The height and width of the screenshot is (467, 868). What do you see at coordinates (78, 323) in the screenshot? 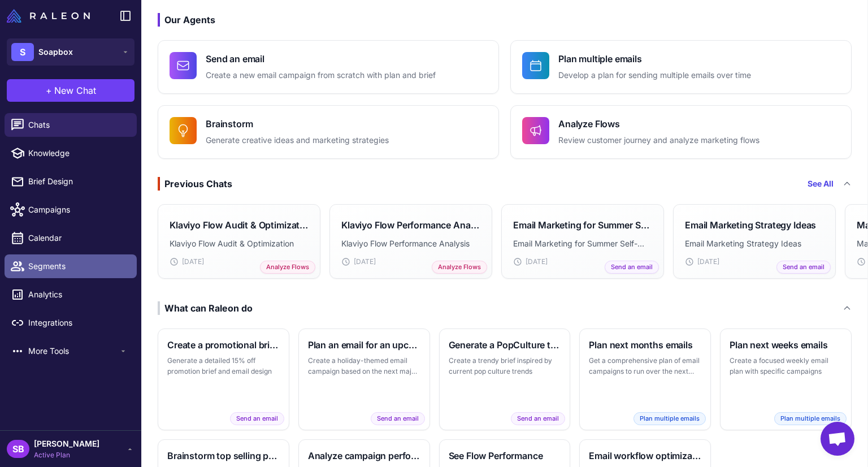
I see `span: Integrations` at bounding box center [78, 323].